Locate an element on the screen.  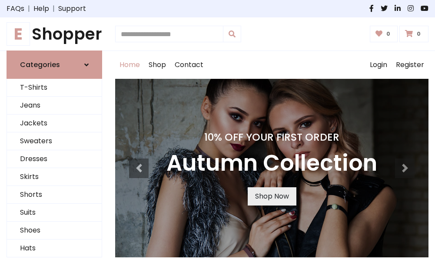
a: T-Shirts is located at coordinates (54, 87).